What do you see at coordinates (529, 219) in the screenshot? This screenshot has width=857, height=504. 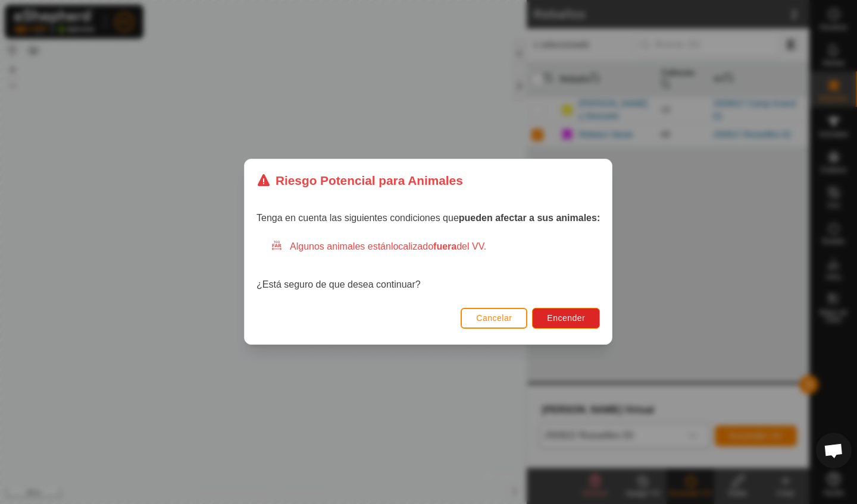 I see `strong: pueden afectar a sus animales:` at bounding box center [529, 219].